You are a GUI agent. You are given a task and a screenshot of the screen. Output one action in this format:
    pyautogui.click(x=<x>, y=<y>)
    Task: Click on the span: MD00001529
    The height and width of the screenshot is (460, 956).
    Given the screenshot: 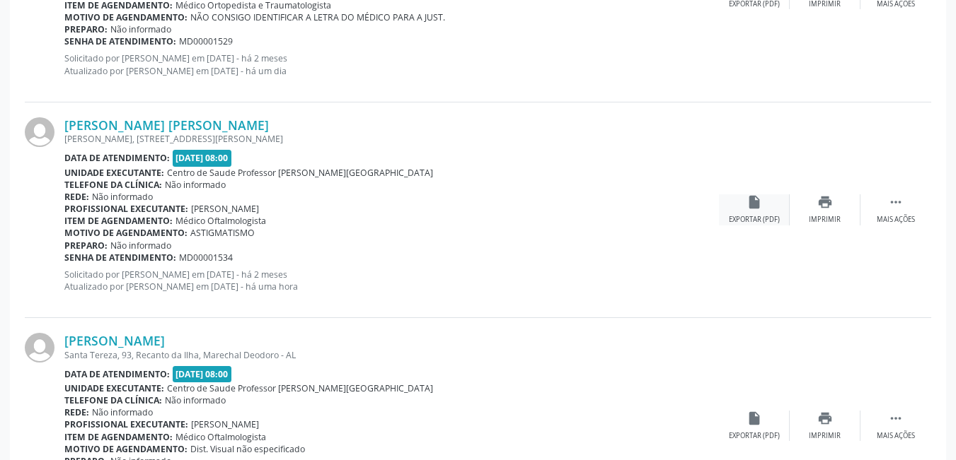 What is the action you would take?
    pyautogui.click(x=206, y=41)
    